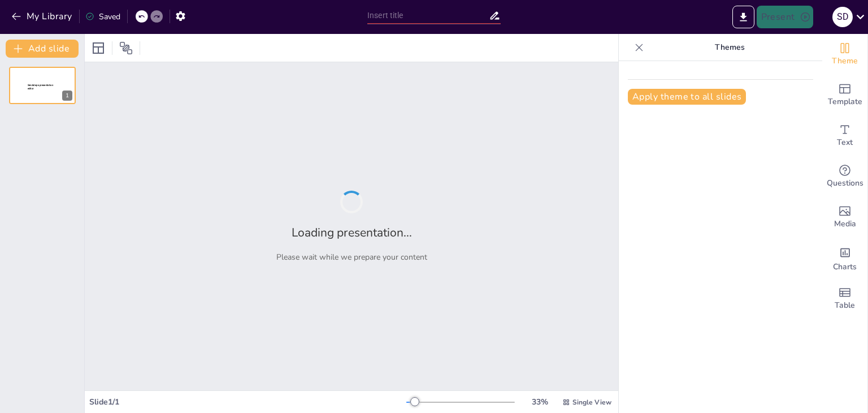 The width and height of the screenshot is (868, 413). What do you see at coordinates (845, 305) in the screenshot?
I see `span: Table` at bounding box center [845, 305].